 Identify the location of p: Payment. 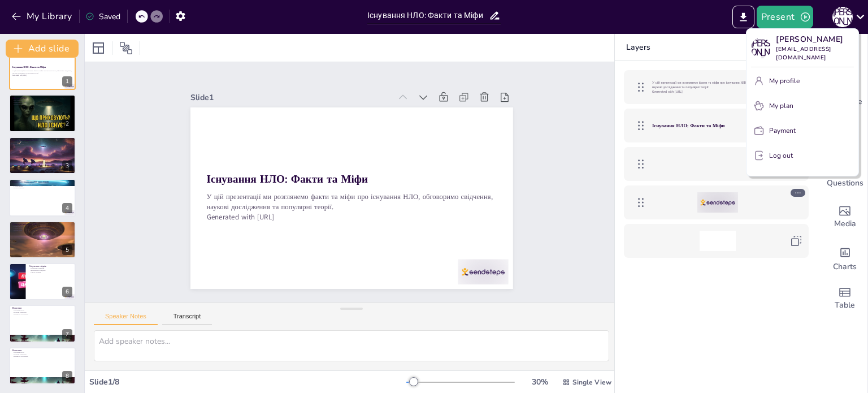
(782, 130).